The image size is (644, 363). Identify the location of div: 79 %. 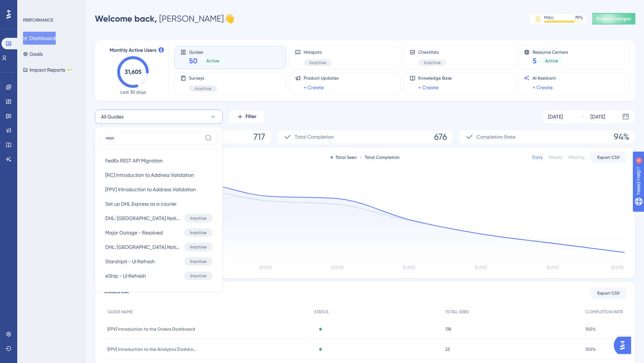
(579, 18).